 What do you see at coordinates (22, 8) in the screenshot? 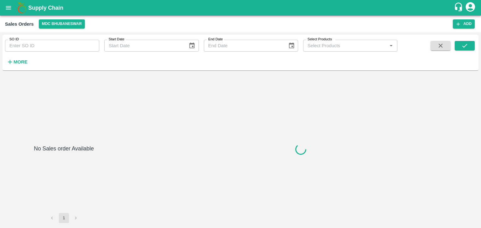
I see `img: logo` at bounding box center [22, 8].